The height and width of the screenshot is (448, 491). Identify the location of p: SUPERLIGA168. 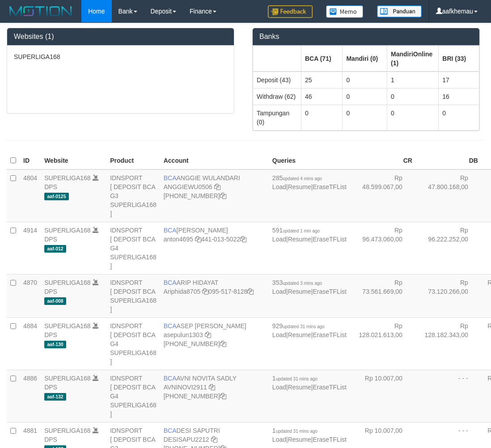
(121, 57).